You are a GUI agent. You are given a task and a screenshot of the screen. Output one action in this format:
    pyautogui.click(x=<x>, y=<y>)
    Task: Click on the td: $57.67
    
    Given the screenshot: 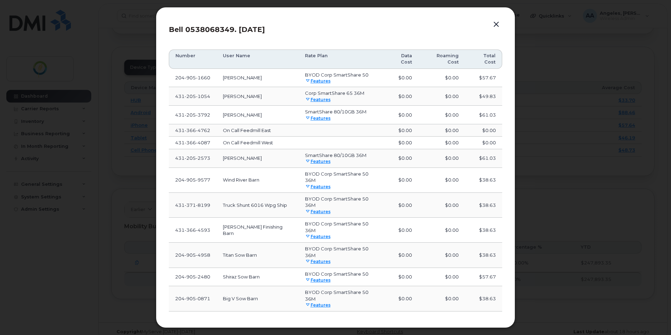 What is the action you would take?
    pyautogui.click(x=483, y=277)
    